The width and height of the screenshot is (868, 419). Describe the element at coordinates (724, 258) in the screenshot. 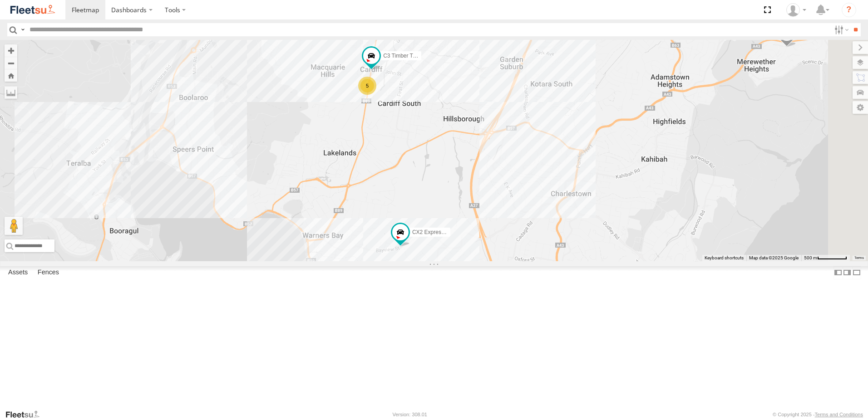

I see `button: Keyboard shortcuts` at that location.